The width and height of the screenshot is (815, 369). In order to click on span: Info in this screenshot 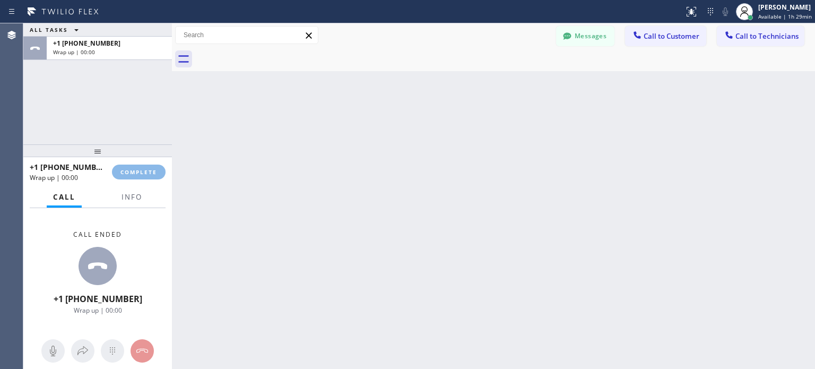, I will do `click(132, 197)`.